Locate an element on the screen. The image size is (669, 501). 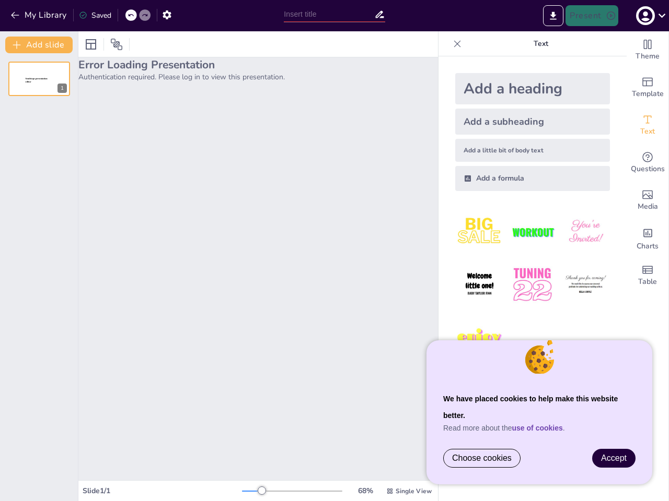
div: Add images, graphics, shapes or video is located at coordinates (647, 201).